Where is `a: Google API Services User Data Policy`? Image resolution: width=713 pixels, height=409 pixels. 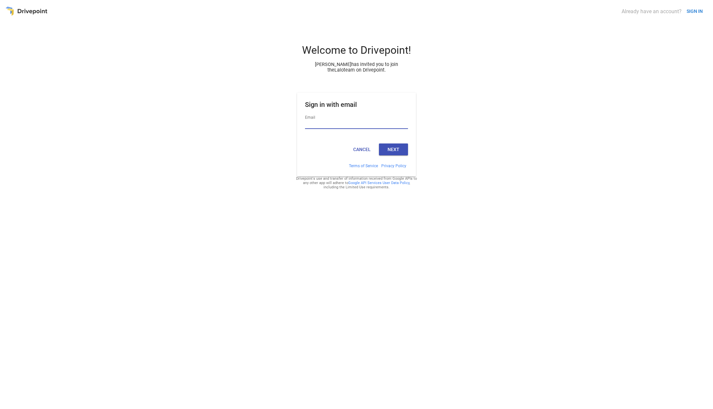 a: Google API Services User Data Policy is located at coordinates (379, 183).